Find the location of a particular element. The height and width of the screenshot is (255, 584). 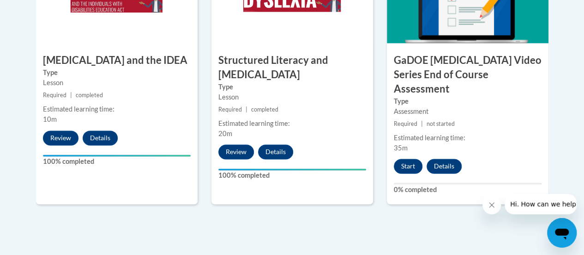

span: not started is located at coordinates (441, 123).